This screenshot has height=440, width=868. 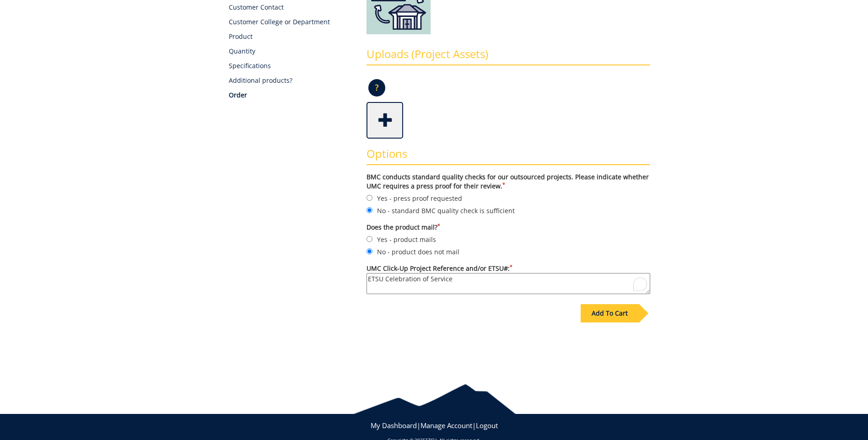 What do you see at coordinates (509, 57) in the screenshot?
I see `h3: Uploads (Project Assets)` at bounding box center [509, 57].